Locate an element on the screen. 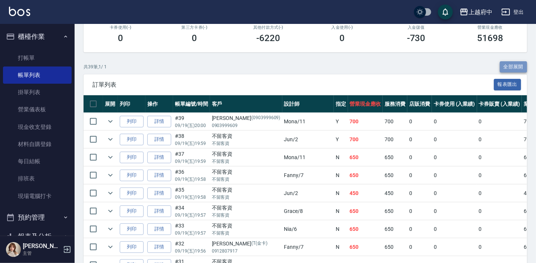 This screenshot has height=263, width=536. p: 09/19 (五) 19:59 is located at coordinates (191, 161).